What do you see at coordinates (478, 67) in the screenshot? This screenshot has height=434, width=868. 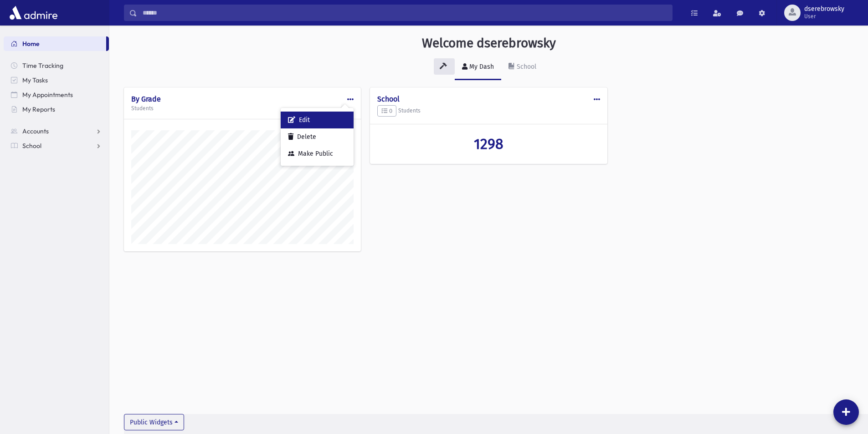 I see `a: My Dash` at bounding box center [478, 67].